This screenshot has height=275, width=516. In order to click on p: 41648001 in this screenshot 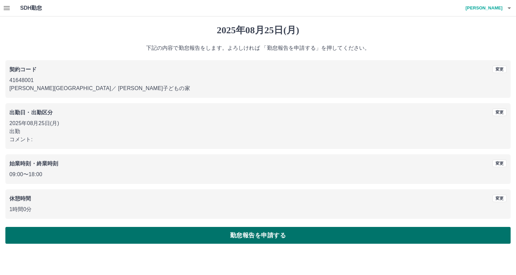, I will do `click(258, 80)`.